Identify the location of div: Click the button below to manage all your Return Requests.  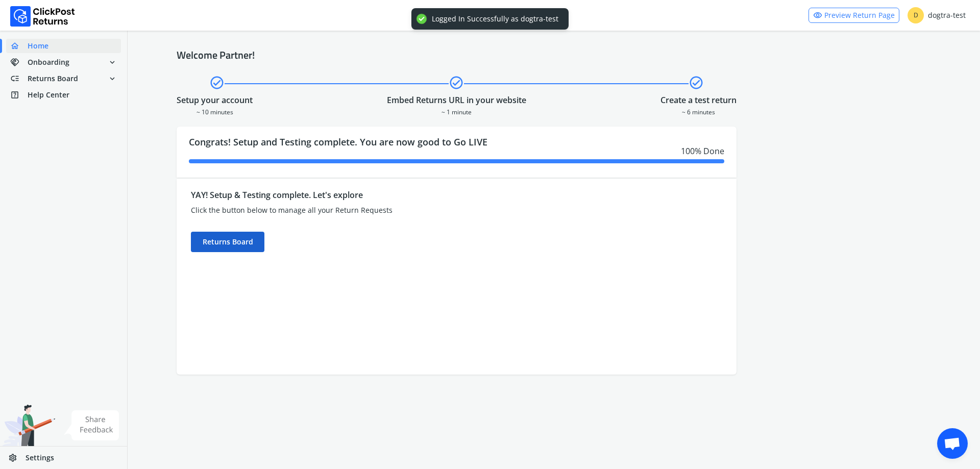
(387, 211).